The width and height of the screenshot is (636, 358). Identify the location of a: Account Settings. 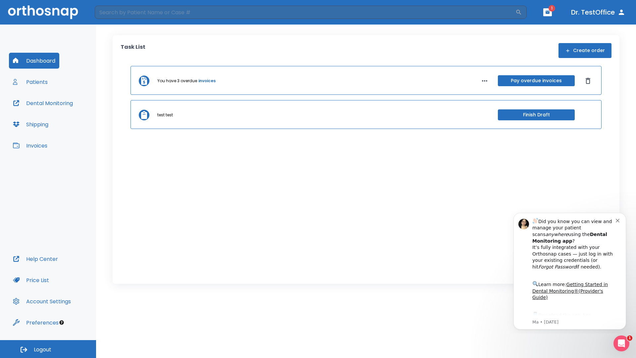
(42, 301).